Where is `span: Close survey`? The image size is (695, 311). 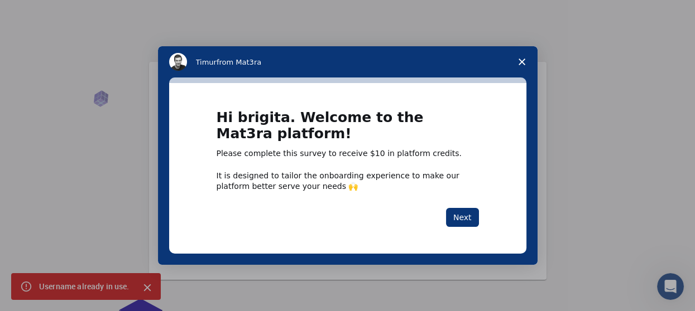
span: Close survey is located at coordinates (522, 62).